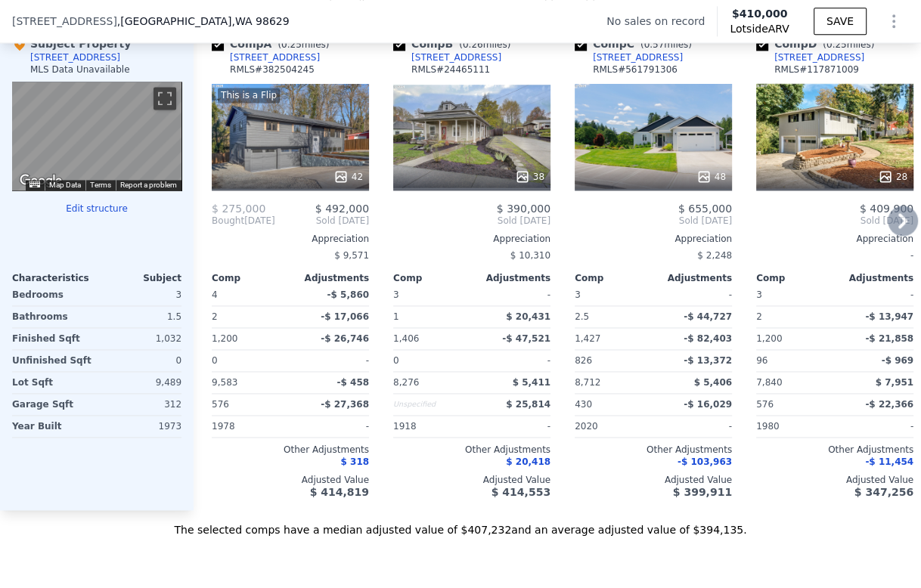 The image size is (921, 588). I want to click on div: Subject Property, so click(71, 44).